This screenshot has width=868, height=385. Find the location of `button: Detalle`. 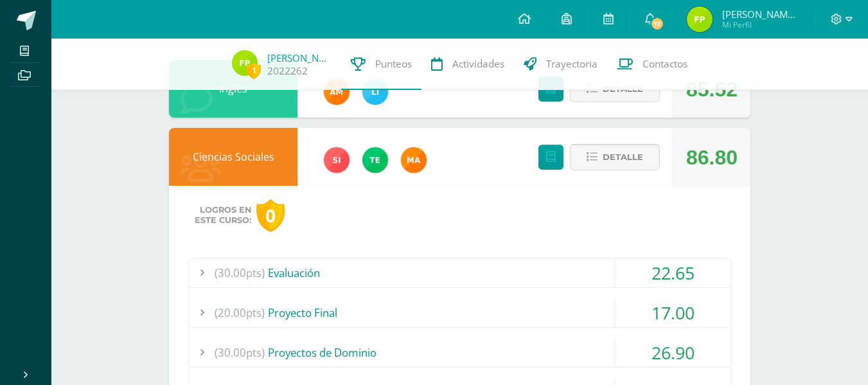

button: Detalle is located at coordinates (615, 157).